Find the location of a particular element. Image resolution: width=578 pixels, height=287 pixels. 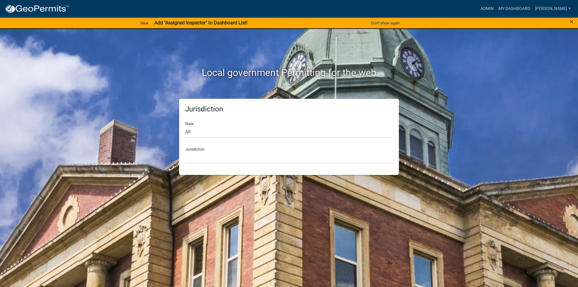

h2: Local government Permitting for the web is located at coordinates (289, 73).